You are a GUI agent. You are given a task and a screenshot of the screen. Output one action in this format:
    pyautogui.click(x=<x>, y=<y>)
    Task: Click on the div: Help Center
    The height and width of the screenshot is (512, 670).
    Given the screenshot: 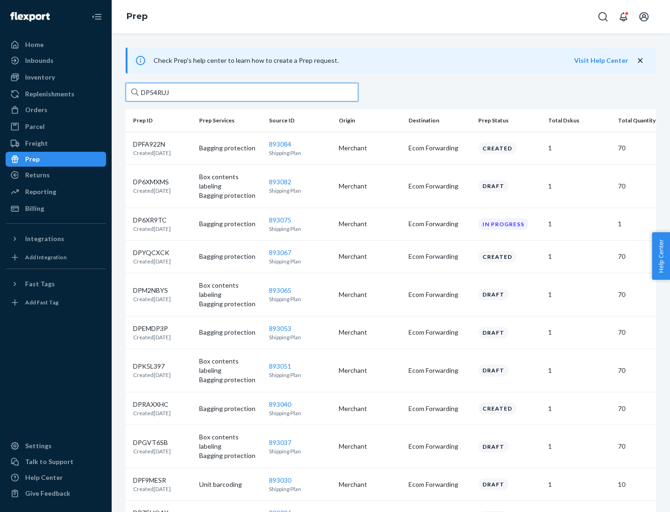 What is the action you would take?
    pyautogui.click(x=44, y=477)
    